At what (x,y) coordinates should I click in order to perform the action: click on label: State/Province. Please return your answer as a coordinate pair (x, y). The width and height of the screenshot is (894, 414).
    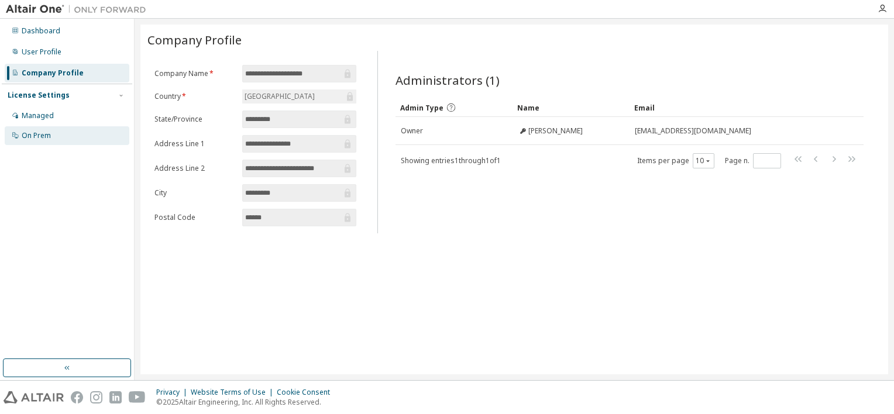
    Looking at the image, I should click on (195, 119).